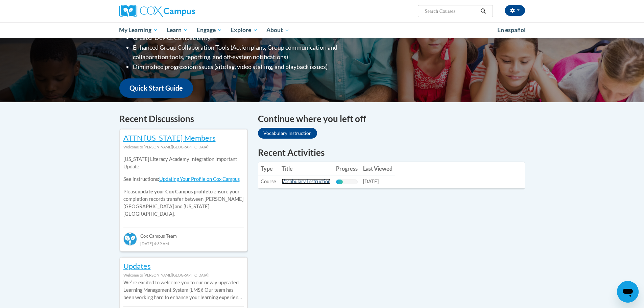 This screenshot has height=308, width=644. I want to click on a: Cox Campus, so click(183, 11).